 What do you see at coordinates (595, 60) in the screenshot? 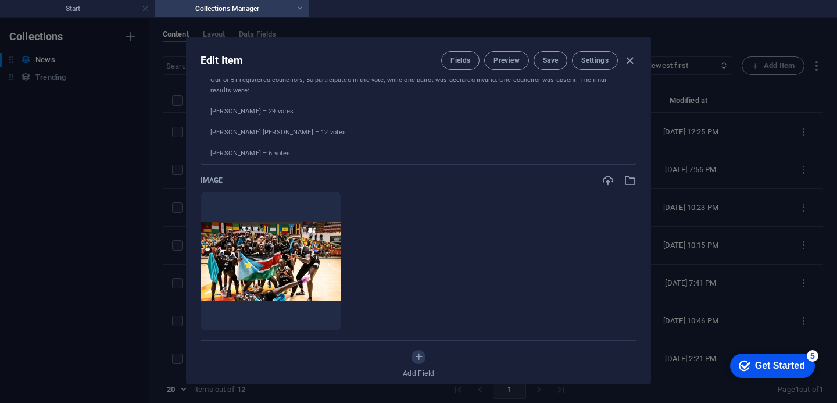
I see `button: Settings` at bounding box center [595, 60].